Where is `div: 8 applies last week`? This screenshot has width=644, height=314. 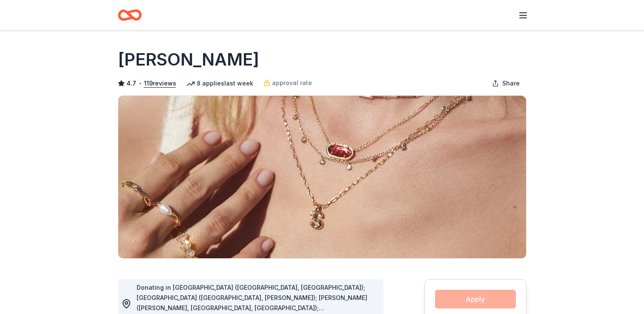 div: 8 applies last week is located at coordinates (220, 83).